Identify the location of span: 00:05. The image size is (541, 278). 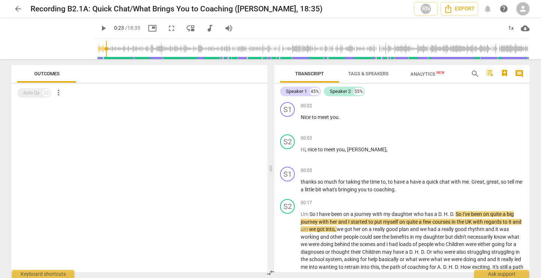
(306, 171).